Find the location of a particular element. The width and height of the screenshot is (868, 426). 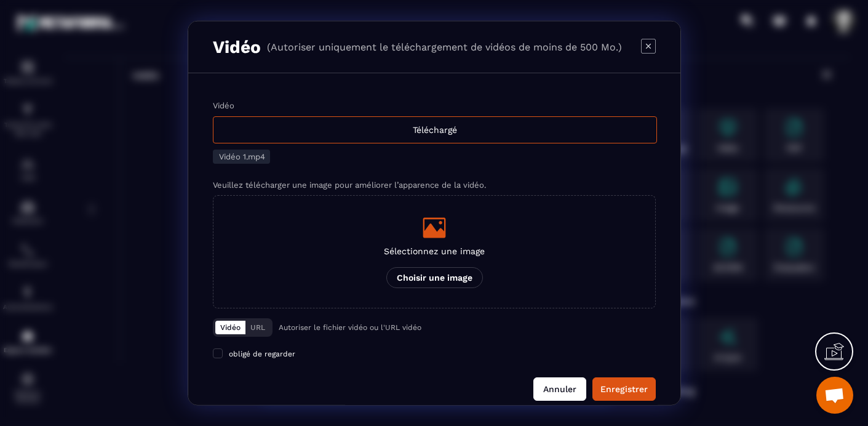

span: Vidéo 1.mp4 is located at coordinates (242, 157).